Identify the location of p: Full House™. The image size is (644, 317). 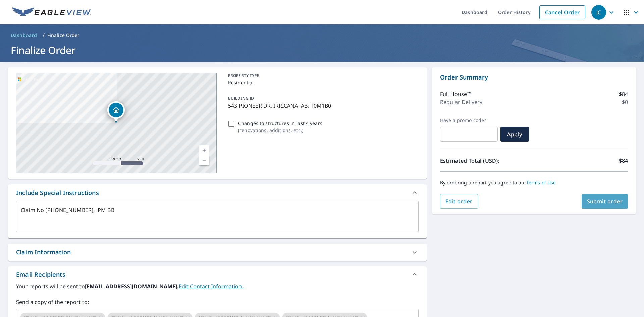
(455, 94).